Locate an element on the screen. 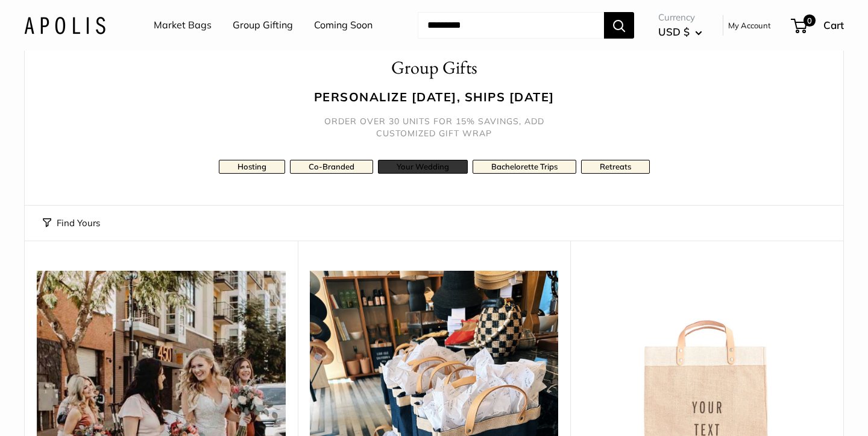  a: Co-Branded is located at coordinates (332, 166).